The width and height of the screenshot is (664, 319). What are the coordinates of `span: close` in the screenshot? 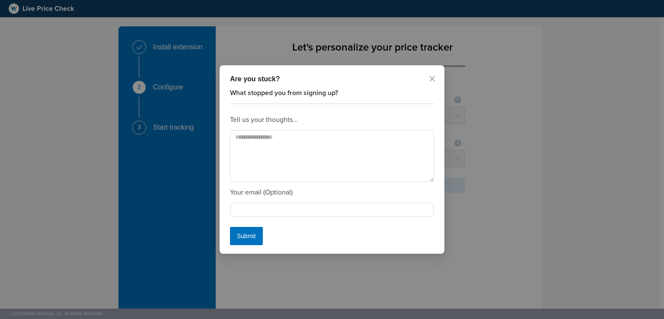 It's located at (432, 79).